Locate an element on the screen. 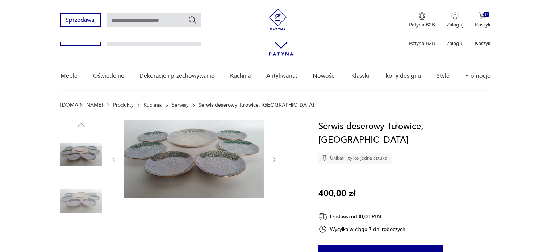 The height and width of the screenshot is (252, 551). div: Dostawa od 30,00 PLN is located at coordinates (362, 216).